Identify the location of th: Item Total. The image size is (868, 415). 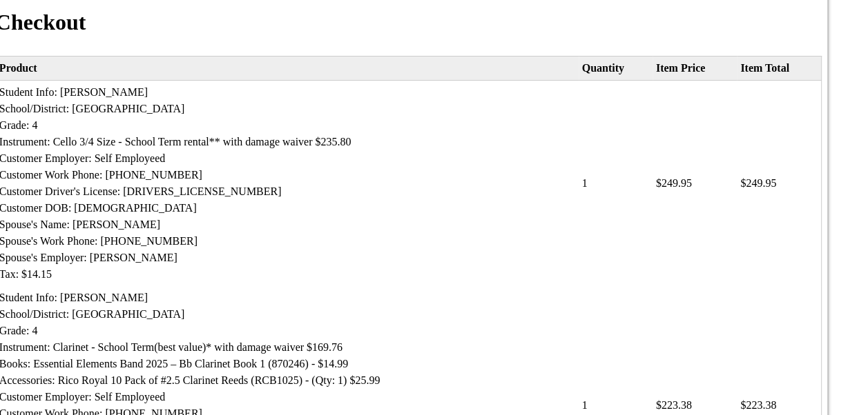
(778, 68).